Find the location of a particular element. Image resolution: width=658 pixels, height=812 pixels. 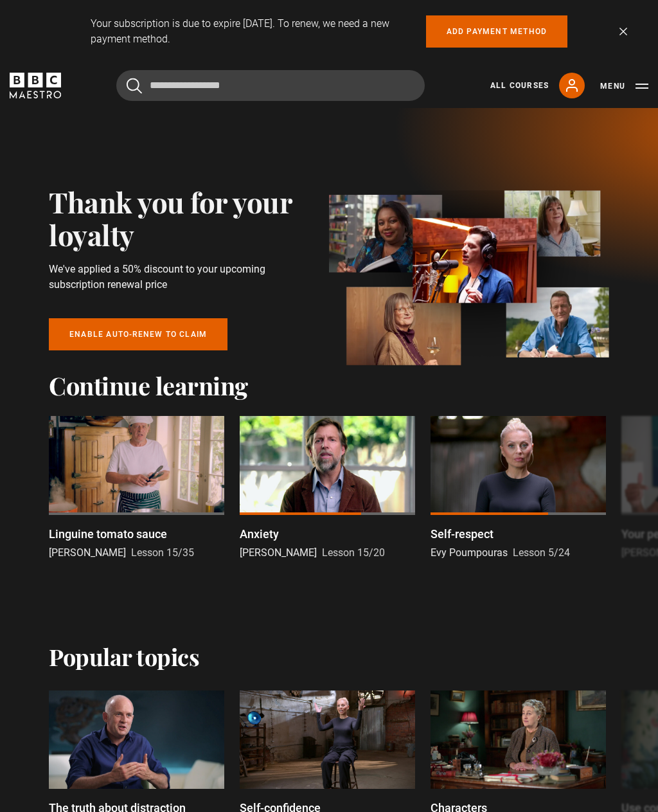

a: Enable auto-renew to claim is located at coordinates (138, 335).